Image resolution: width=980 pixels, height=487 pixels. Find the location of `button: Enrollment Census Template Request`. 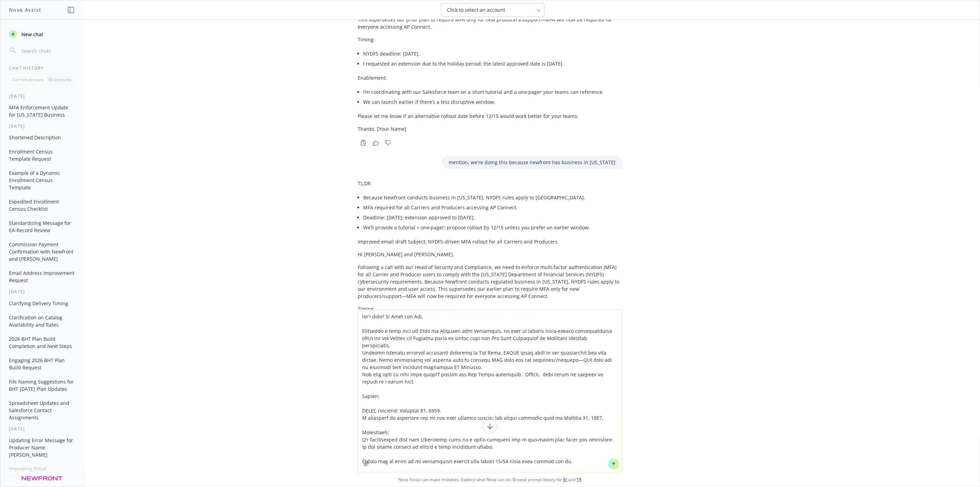

button: Enrollment Census Template Request is located at coordinates (42, 155).